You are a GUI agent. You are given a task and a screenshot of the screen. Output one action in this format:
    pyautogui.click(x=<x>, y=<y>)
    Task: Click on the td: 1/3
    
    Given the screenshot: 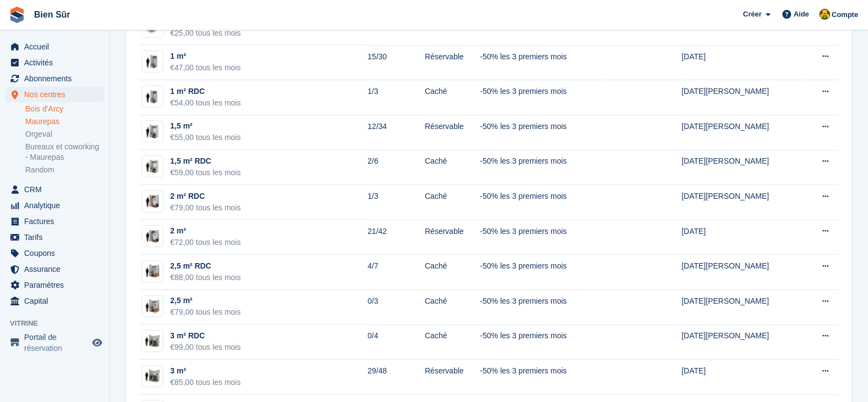 What is the action you would take?
    pyautogui.click(x=396, y=203)
    